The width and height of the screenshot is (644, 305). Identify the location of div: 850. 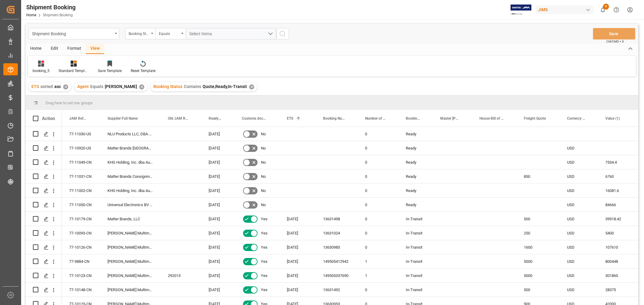
(538, 176).